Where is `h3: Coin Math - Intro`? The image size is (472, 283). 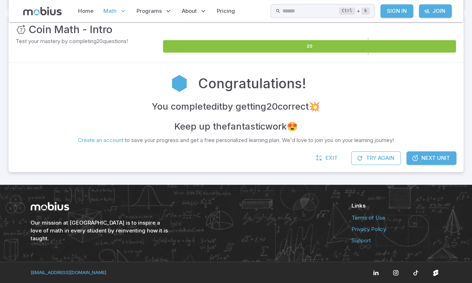
h3: Coin Math - Intro is located at coordinates (70, 30).